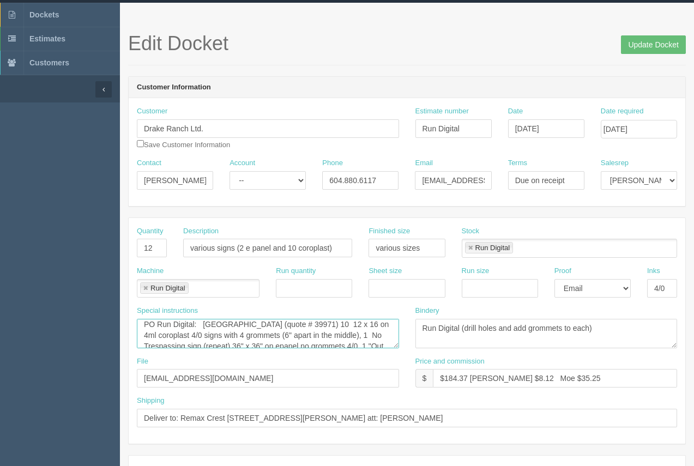 The image size is (694, 466). What do you see at coordinates (242, 163) in the screenshot?
I see `label: Account` at bounding box center [242, 163].